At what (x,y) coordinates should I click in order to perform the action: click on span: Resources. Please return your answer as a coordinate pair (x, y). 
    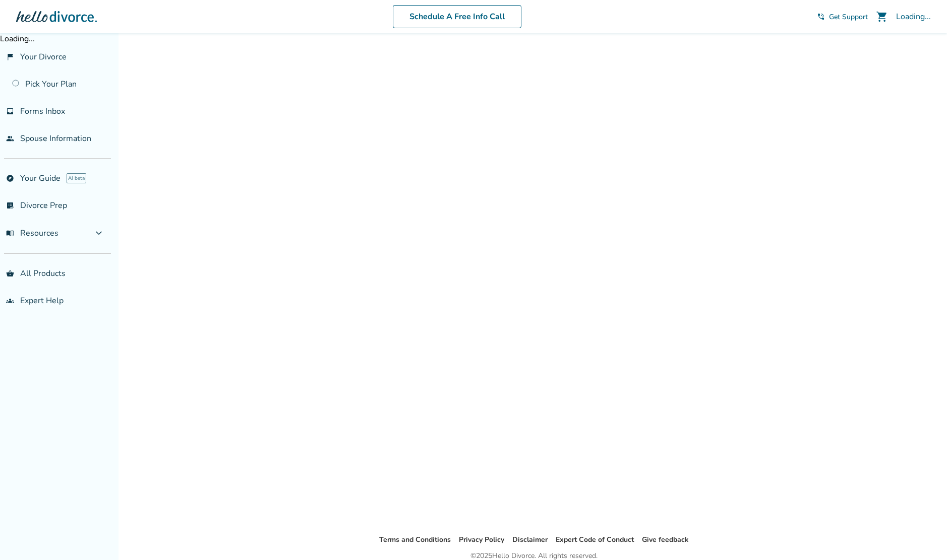
    Looking at the image, I should click on (32, 233).